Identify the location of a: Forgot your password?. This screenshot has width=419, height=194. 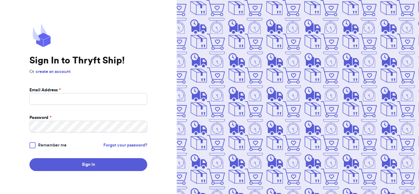
(125, 145).